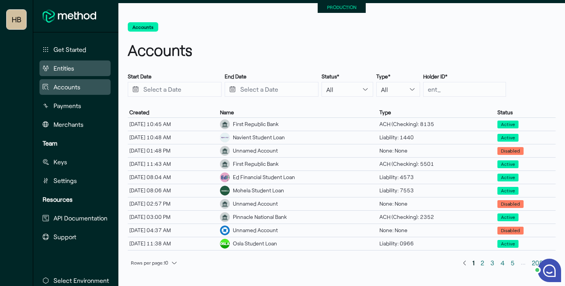 This screenshot has height=286, width=565. What do you see at coordinates (69, 16) in the screenshot?
I see `img: MethodFi Logo` at bounding box center [69, 16].